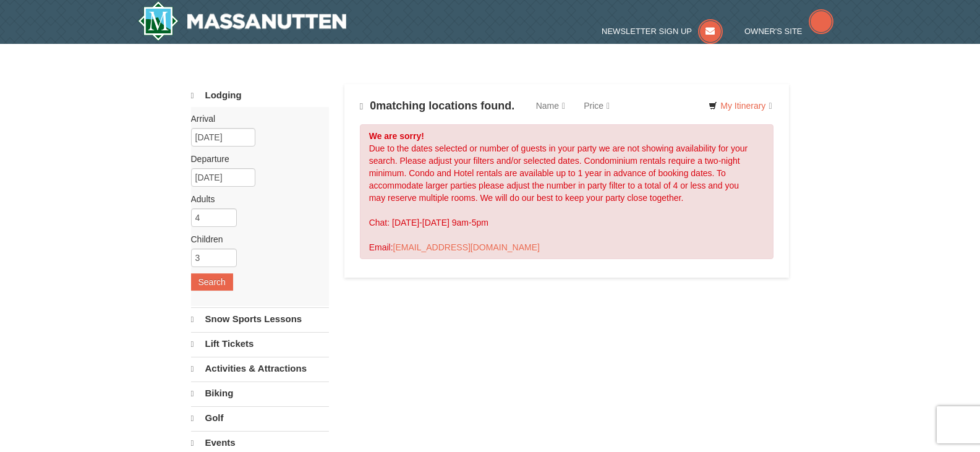 Image resolution: width=980 pixels, height=452 pixels. I want to click on a: Snow Sports Lessons, so click(260, 319).